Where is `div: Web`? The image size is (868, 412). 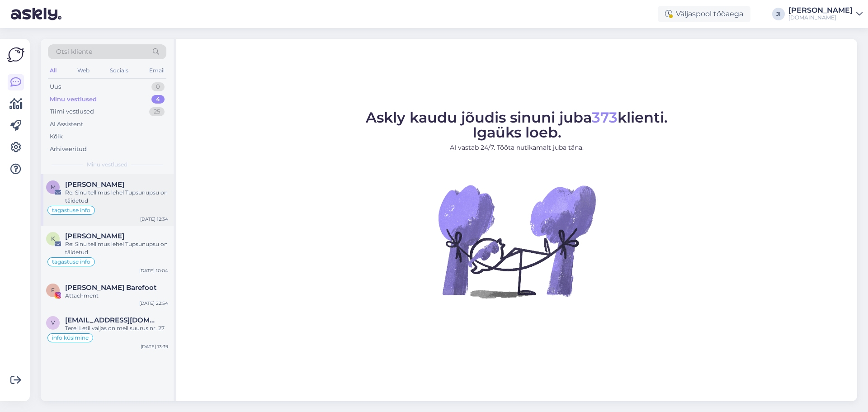
div: Web is located at coordinates (83, 70).